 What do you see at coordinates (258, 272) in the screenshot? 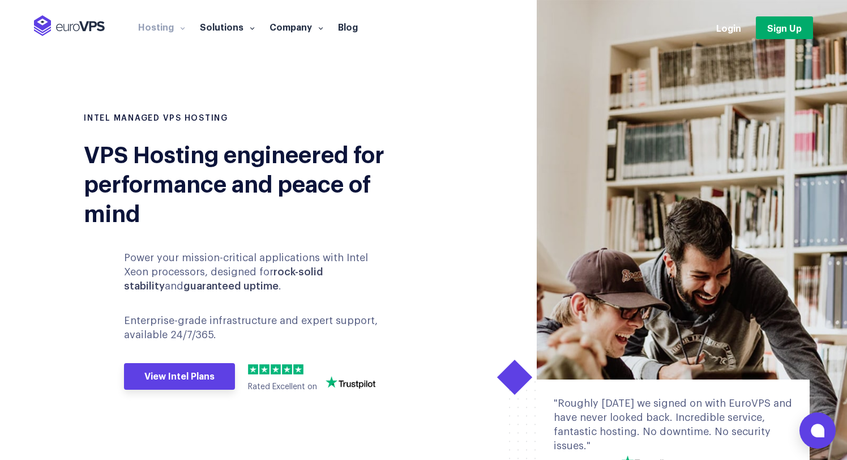
I see `p: Power your mission-critical applications with Intel Xeon processors, designed for and .` at bounding box center [258, 272].